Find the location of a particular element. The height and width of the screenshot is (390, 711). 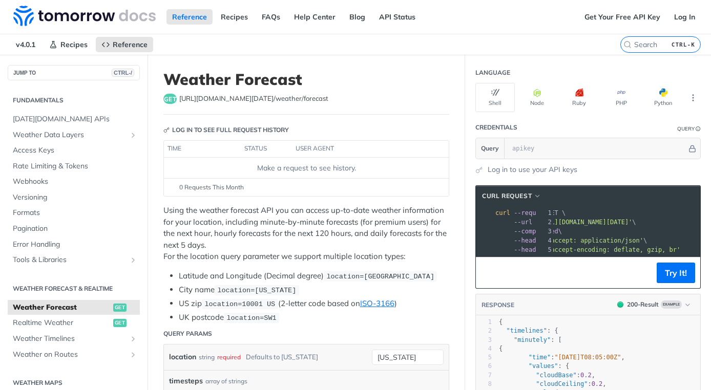

span: Versioning is located at coordinates (75, 198).